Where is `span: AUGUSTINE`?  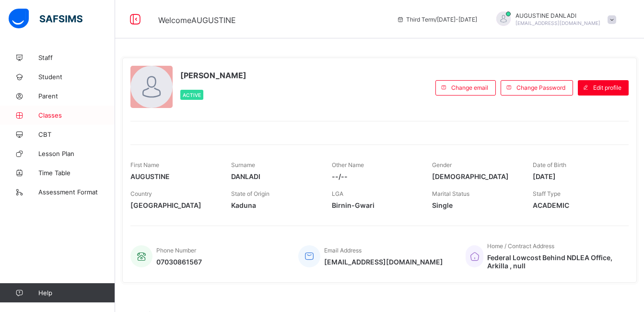
span: AUGUSTINE is located at coordinates (173, 176).